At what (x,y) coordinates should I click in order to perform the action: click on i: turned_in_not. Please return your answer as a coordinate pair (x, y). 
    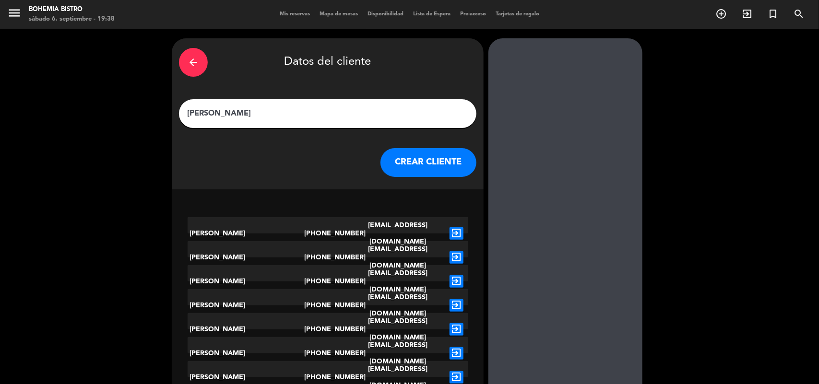
    Looking at the image, I should click on (773, 14).